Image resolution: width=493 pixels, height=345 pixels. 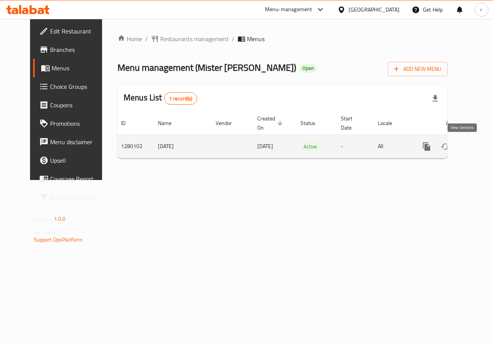 What do you see at coordinates (73, 161) in the screenshot?
I see `a: Upsell` at bounding box center [73, 161].